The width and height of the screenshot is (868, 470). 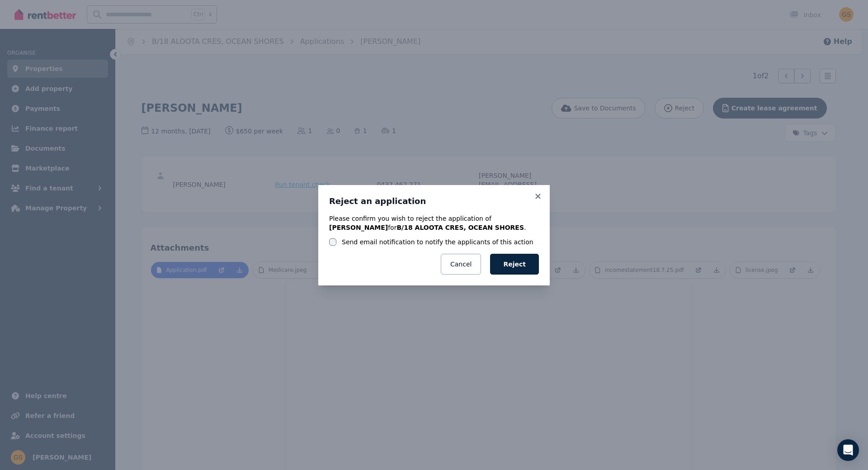 I want to click on b: B/18 ALOOTA CRES, OCEAN SHORES, so click(x=460, y=228).